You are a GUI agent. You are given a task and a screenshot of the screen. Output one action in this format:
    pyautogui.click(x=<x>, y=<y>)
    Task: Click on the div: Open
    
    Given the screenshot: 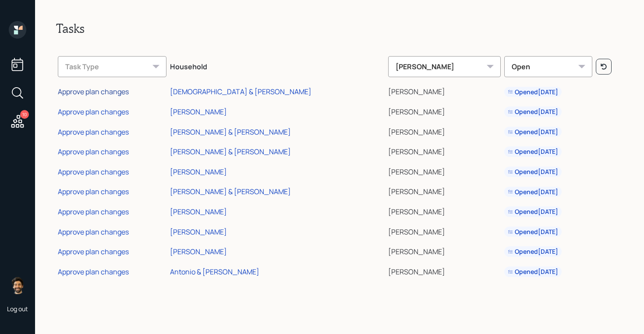 What is the action you would take?
    pyautogui.click(x=548, y=67)
    